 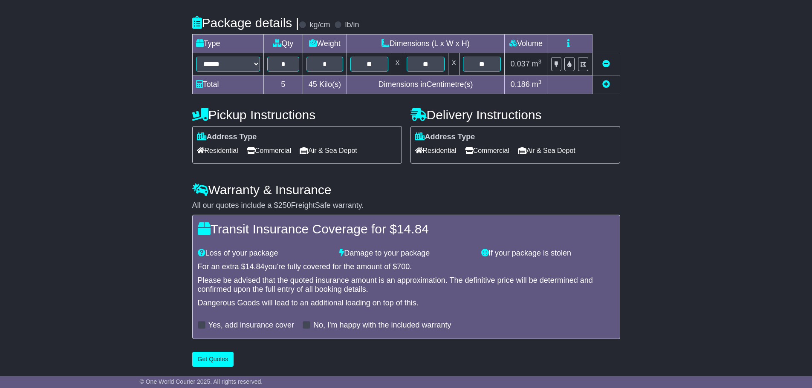 What do you see at coordinates (515, 115) in the screenshot?
I see `h4: Delivery Instructions` at bounding box center [515, 115].